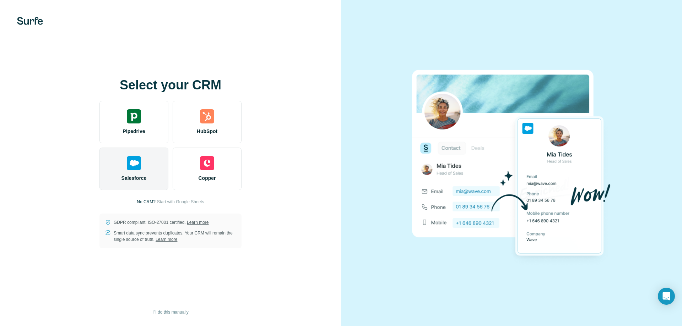 The width and height of the screenshot is (682, 326). What do you see at coordinates (207, 163) in the screenshot?
I see `img: copper's logo` at bounding box center [207, 163].